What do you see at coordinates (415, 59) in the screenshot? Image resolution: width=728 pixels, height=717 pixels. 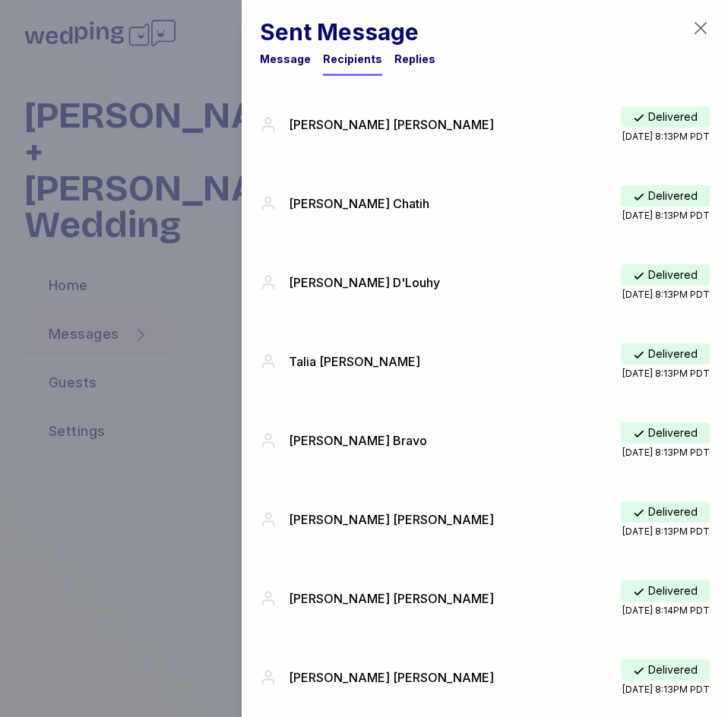 I see `div: Replies` at bounding box center [415, 59].